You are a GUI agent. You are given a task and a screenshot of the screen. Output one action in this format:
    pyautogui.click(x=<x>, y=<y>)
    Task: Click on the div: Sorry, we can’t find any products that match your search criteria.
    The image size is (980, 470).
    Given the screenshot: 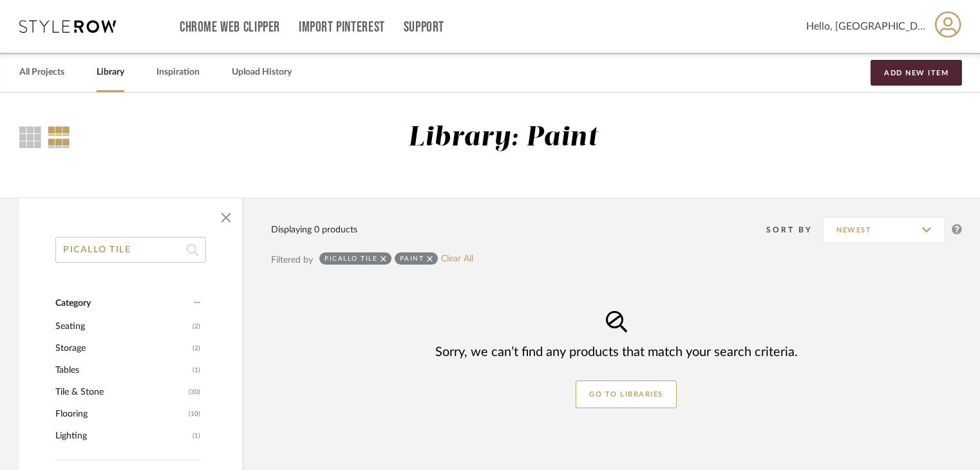 What is the action you would take?
    pyautogui.click(x=616, y=352)
    